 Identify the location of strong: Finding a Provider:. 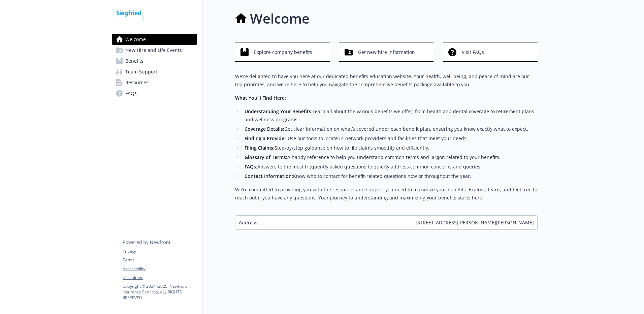
(266, 138).